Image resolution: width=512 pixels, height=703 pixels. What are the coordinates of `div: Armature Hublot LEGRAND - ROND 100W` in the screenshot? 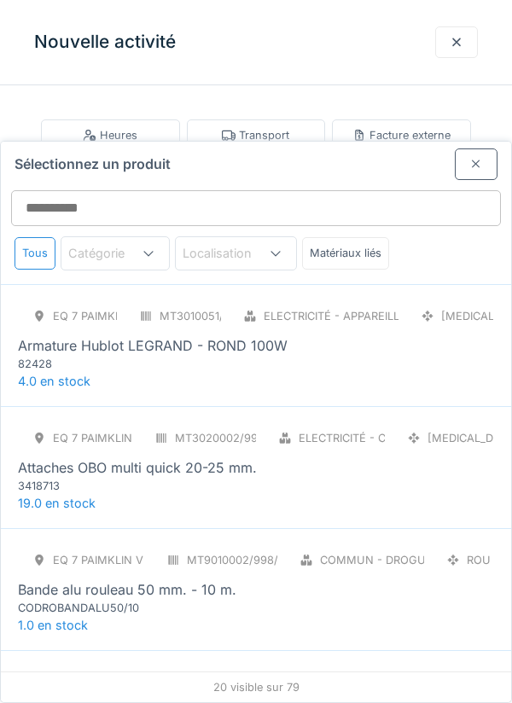 It's located at (153, 345).